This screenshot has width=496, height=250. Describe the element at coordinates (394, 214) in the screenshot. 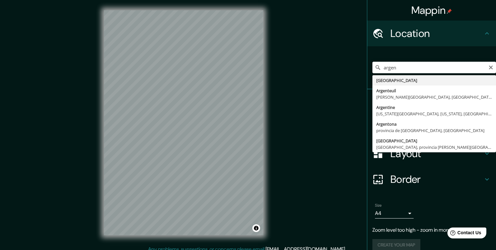

I see `div: A4` at that location.